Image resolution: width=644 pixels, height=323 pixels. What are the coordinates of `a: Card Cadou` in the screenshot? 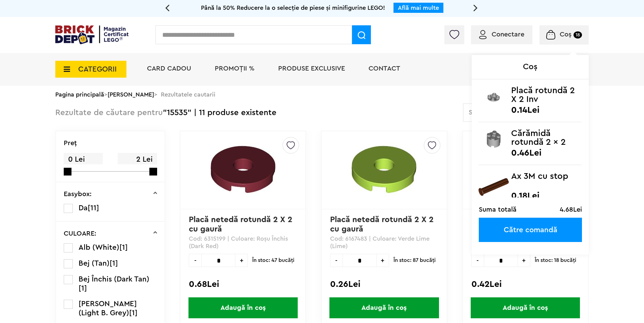 It's located at (169, 69).